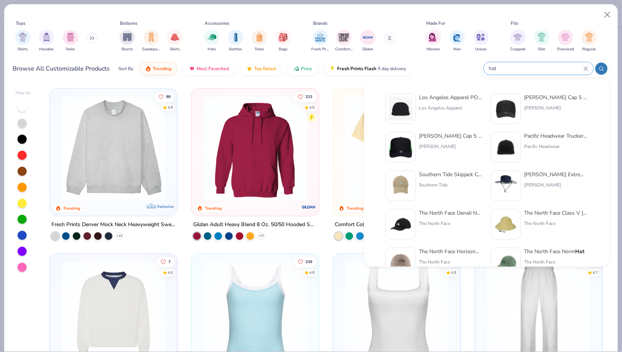  I want to click on span: Skirts, so click(175, 49).